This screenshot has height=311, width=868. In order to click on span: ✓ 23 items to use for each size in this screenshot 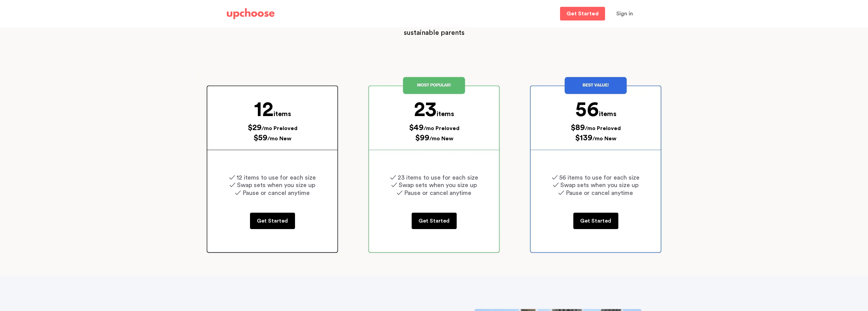, I will do `click(434, 177)`.